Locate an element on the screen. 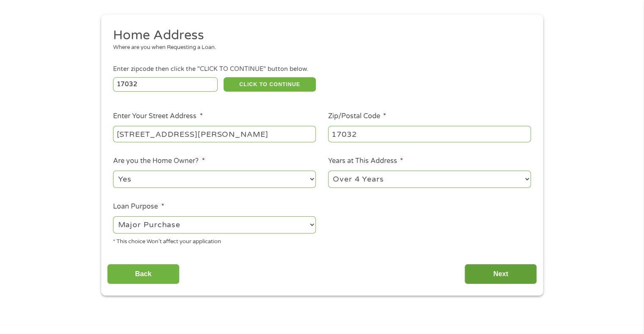 This screenshot has width=644, height=334. label: Are you the Home Owner? is located at coordinates (159, 161).